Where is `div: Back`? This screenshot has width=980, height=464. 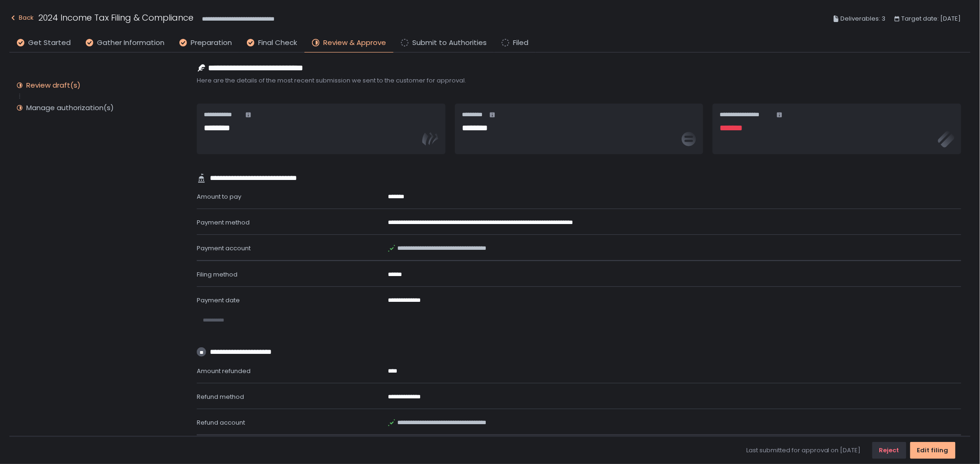 div: Back is located at coordinates (21, 18).